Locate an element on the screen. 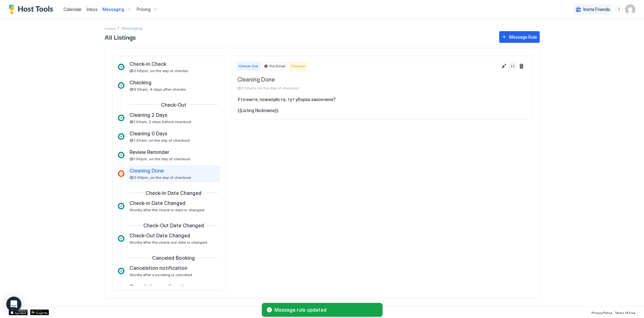 Image resolution: width=644 pixels, height=318 pixels. div: Breadcrumb is located at coordinates (110, 28).